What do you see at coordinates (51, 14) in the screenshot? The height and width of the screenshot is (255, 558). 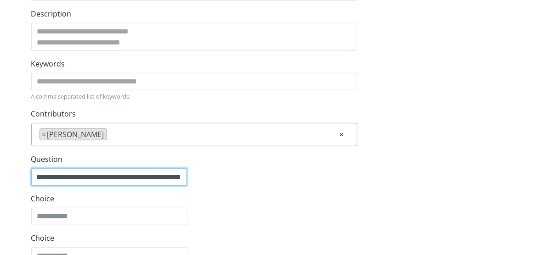 I see `label: Description` at bounding box center [51, 14].